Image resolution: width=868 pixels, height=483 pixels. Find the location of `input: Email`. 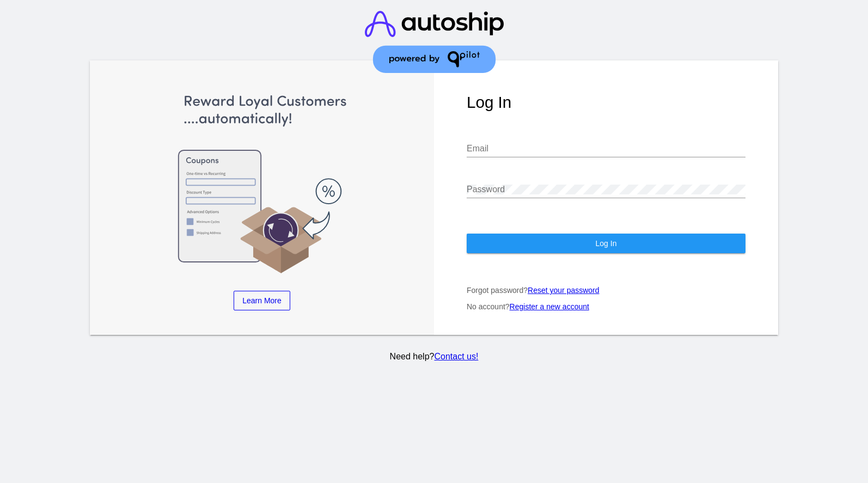

input: Email is located at coordinates (606, 149).